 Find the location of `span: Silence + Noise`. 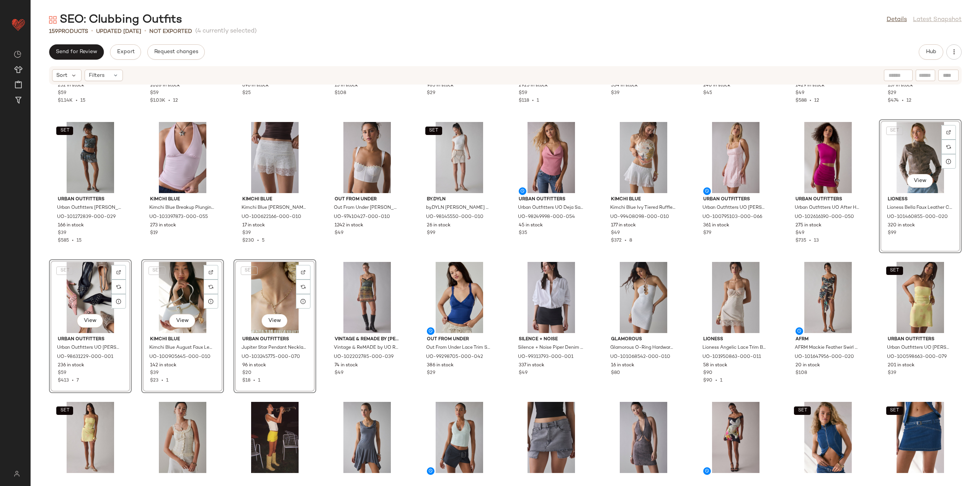

span: Silence + Noise is located at coordinates (551, 339).